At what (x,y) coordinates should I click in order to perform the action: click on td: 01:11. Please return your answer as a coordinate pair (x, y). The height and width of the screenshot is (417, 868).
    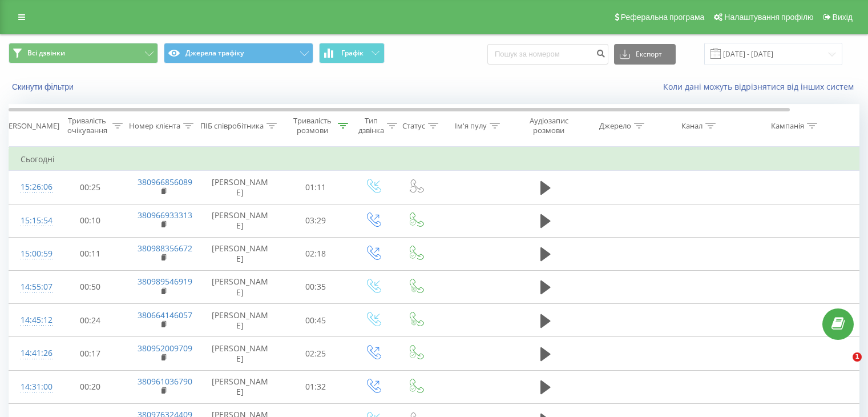
    Looking at the image, I should click on (316, 187).